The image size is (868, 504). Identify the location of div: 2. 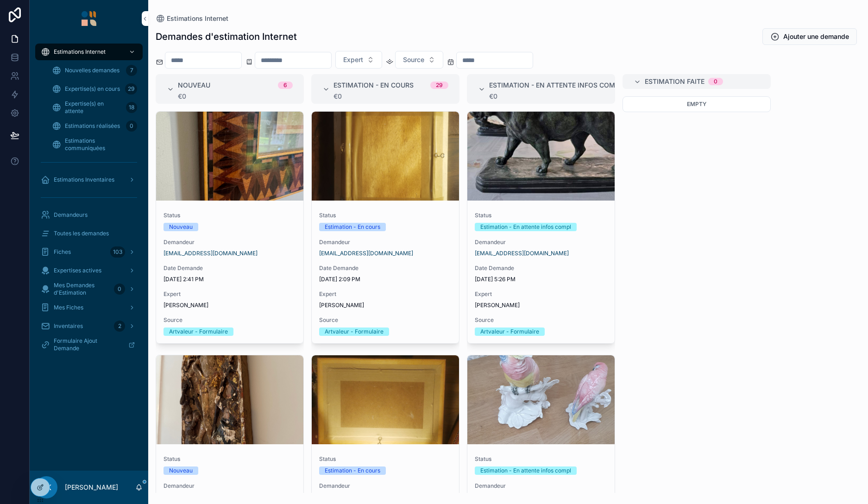
(119, 326).